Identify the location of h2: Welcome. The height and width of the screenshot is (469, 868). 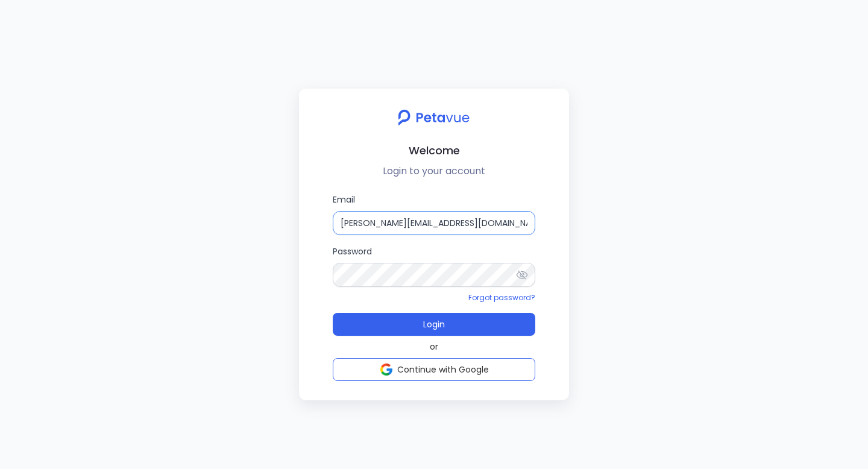
(434, 150).